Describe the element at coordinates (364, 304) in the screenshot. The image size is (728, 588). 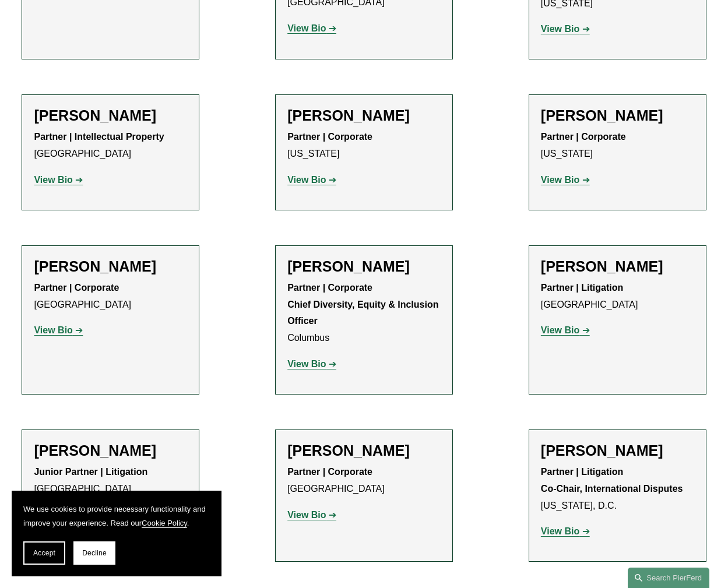
I see `strong: Partner | Corporate Chief Diversity, Equity & Inclusion Officer` at that location.